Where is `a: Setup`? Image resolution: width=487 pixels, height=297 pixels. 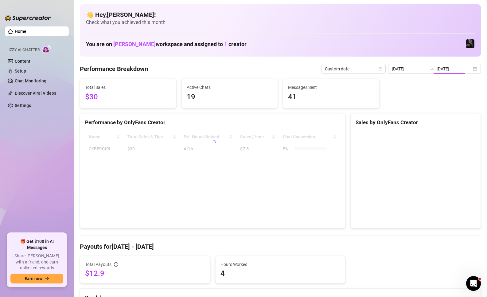 a: Setup is located at coordinates (20, 71).